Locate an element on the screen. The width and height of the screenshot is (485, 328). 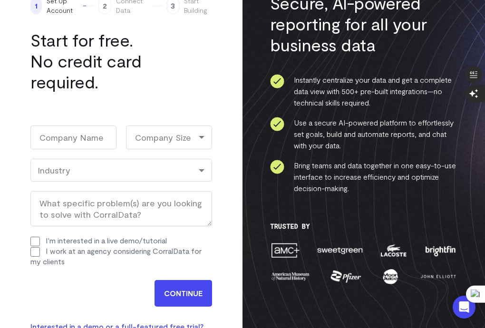
h1: Start for free. No credit card required. is located at coordinates (121, 61).